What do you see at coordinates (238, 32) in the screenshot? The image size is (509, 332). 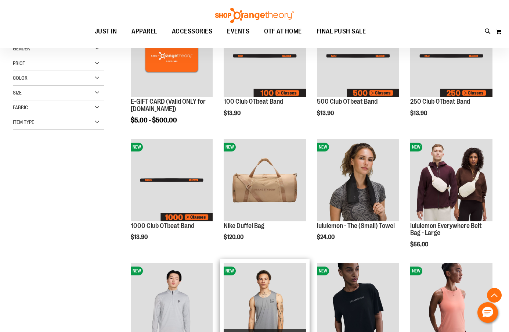 I see `a: EVENTS` at bounding box center [238, 32].